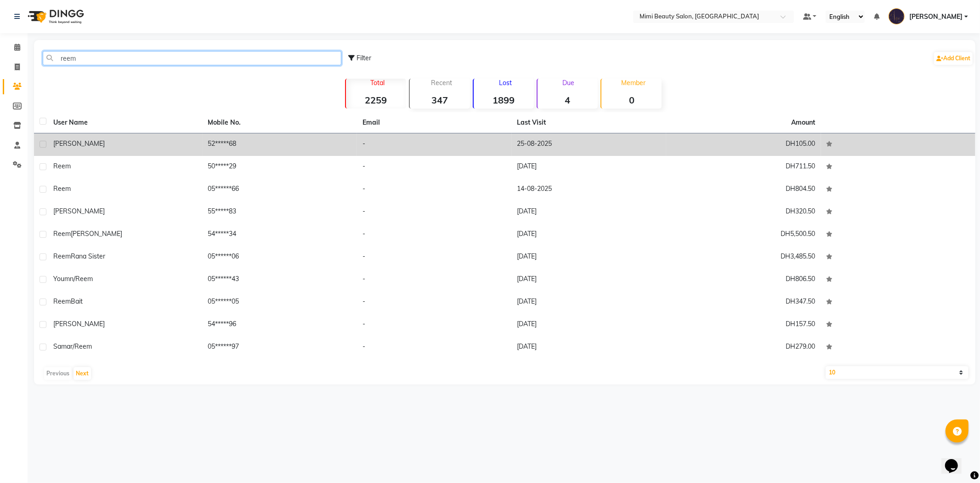  Describe the element at coordinates (631, 99) in the screenshot. I see `strong: 0` at that location.